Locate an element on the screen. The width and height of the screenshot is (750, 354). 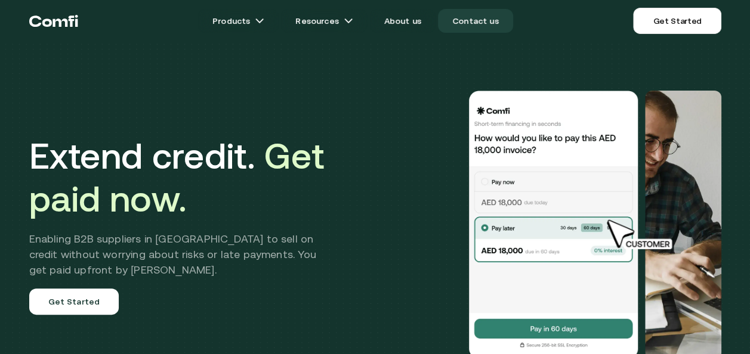
a: About us is located at coordinates (403, 21).